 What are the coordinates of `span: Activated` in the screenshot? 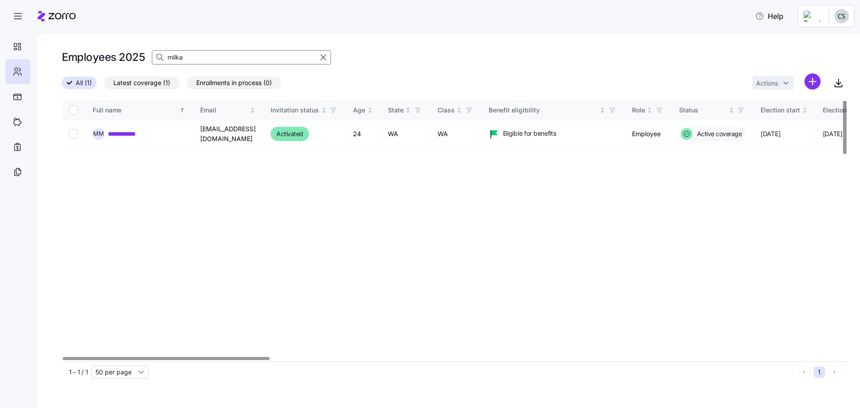 It's located at (290, 134).